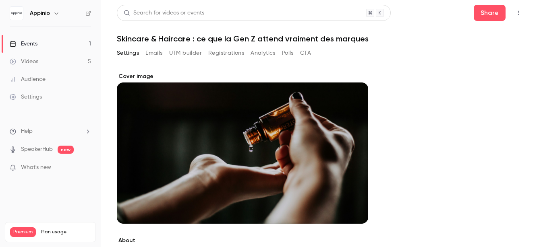 Image resolution: width=541 pixels, height=247 pixels. I want to click on button: UTM builder, so click(185, 53).